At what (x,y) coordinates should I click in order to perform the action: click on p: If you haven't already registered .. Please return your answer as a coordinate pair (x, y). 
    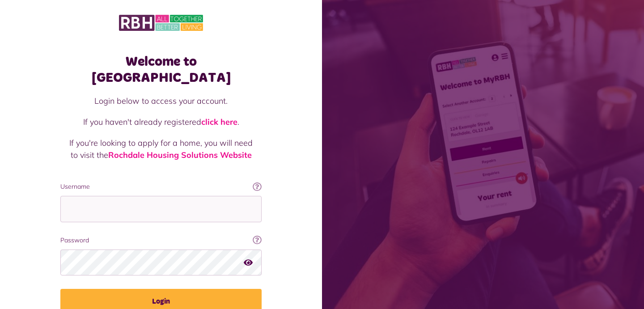
    Looking at the image, I should click on (161, 122).